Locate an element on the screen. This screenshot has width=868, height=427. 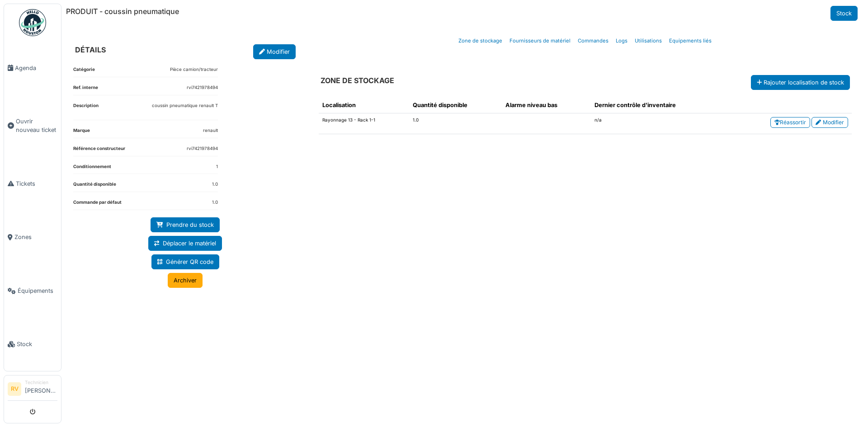
a: Utilisations is located at coordinates (648, 41).